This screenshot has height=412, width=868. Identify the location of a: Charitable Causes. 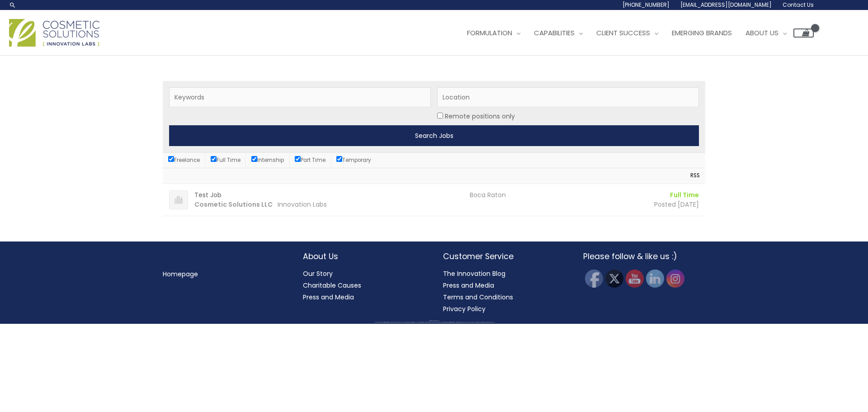
(332, 286).